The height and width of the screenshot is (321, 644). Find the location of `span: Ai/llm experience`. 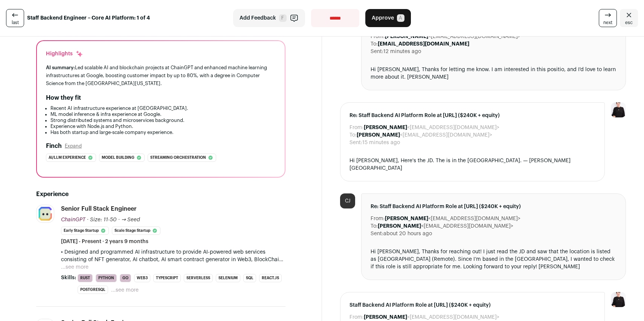

span: Ai/llm experience is located at coordinates (67, 158).